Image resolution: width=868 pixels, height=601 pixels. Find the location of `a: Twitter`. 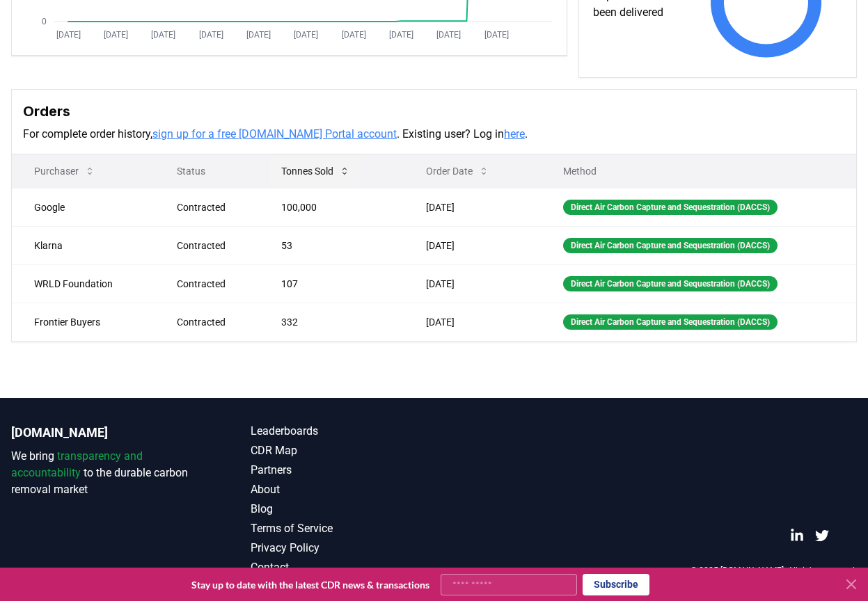

a: Twitter is located at coordinates (822, 536).